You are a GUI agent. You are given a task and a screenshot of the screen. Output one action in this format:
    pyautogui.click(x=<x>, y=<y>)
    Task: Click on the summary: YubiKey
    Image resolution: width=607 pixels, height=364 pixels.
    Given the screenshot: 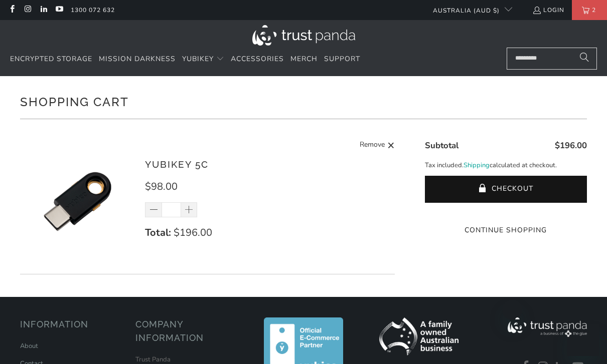 What is the action you would take?
    pyautogui.click(x=203, y=59)
    